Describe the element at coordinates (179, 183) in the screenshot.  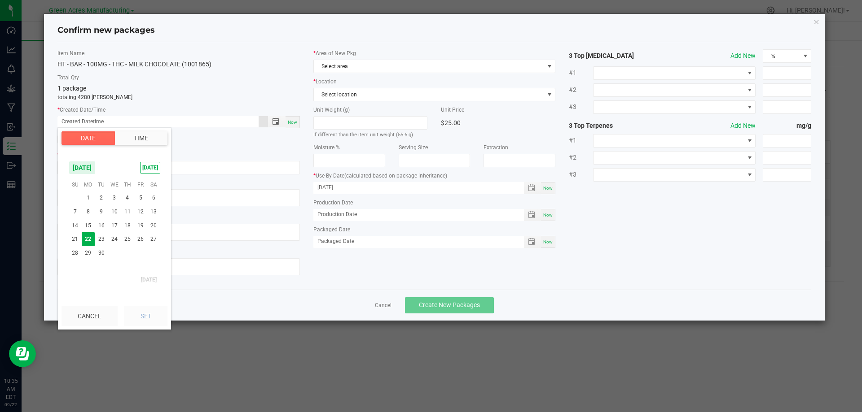
I see `label: Ref Field 1` at that location.